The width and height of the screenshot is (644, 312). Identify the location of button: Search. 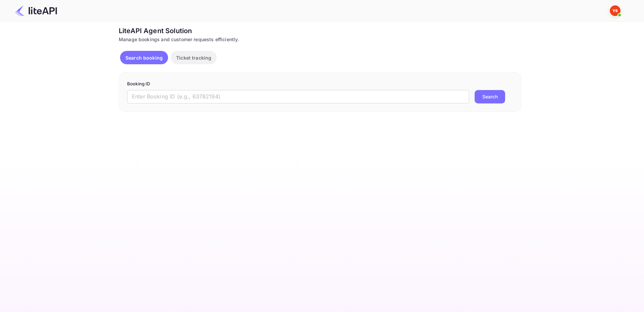
(489, 97).